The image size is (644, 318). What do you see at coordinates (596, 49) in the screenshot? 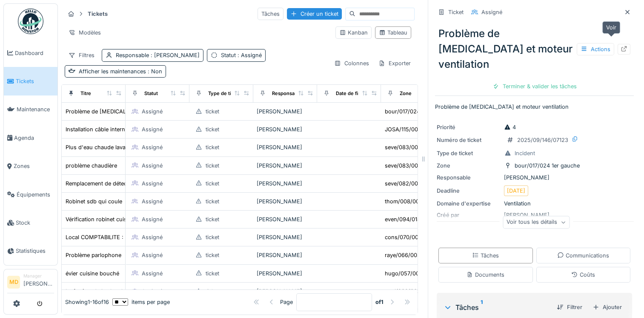
I see `div: Actions` at bounding box center [596, 49].